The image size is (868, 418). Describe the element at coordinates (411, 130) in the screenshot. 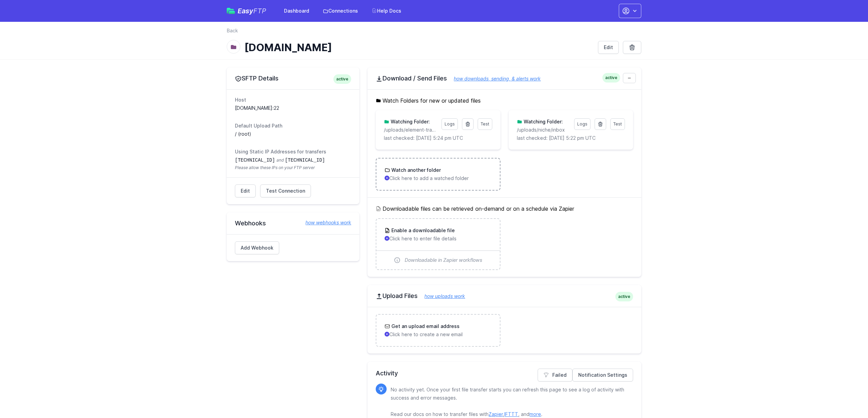

I see `p: /uploads/element-transfer/` at that location.